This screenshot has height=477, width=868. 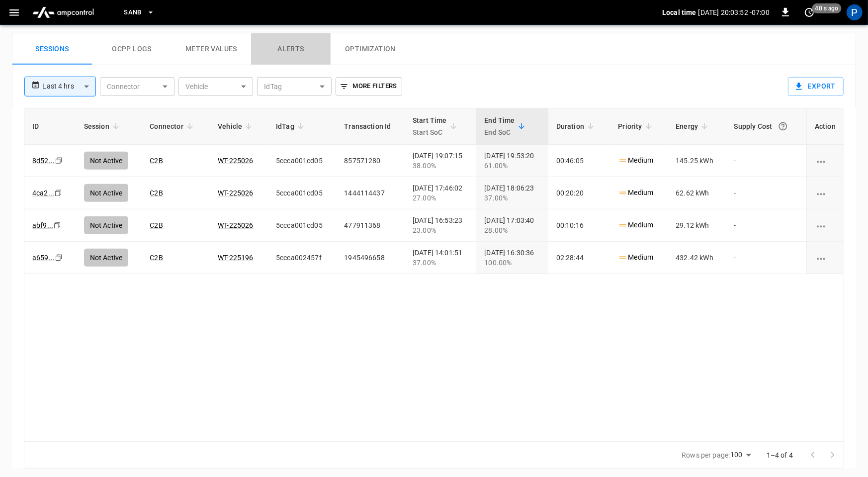 I want to click on div: Start Time, so click(x=430, y=126).